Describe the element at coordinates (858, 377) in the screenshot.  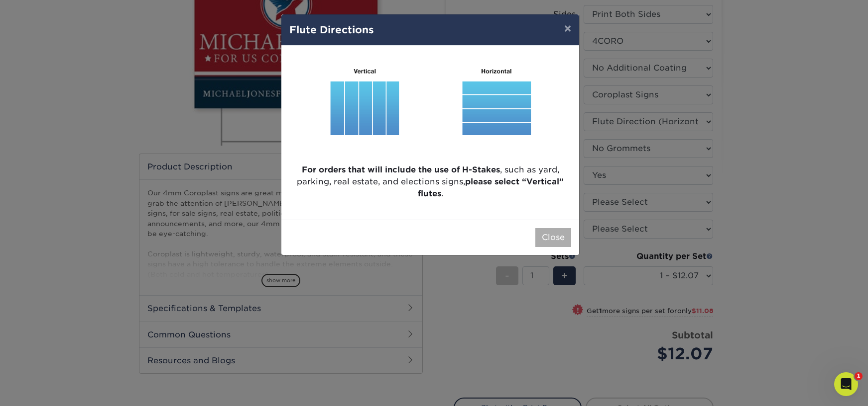
I see `span: 1` at that location.